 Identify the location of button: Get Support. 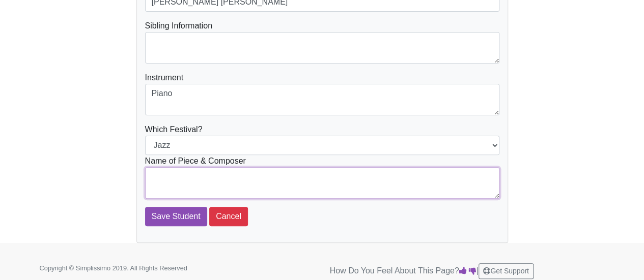
(507, 272).